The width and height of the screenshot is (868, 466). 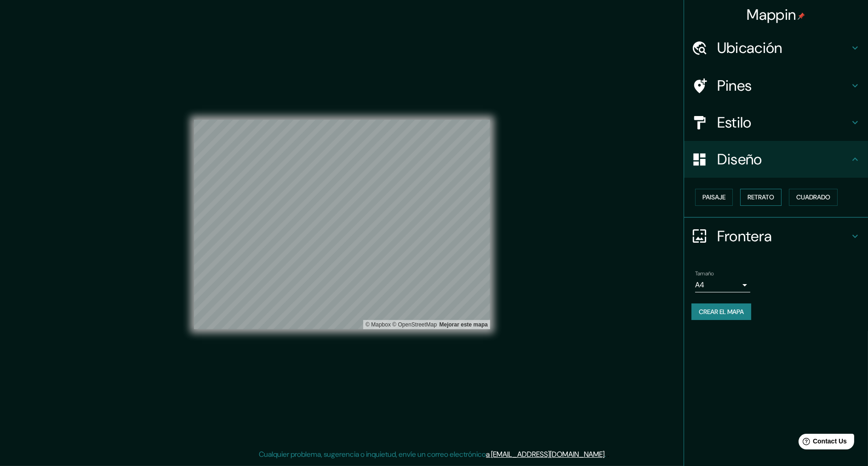 I want to click on a: Caja de mapa, so click(x=378, y=325).